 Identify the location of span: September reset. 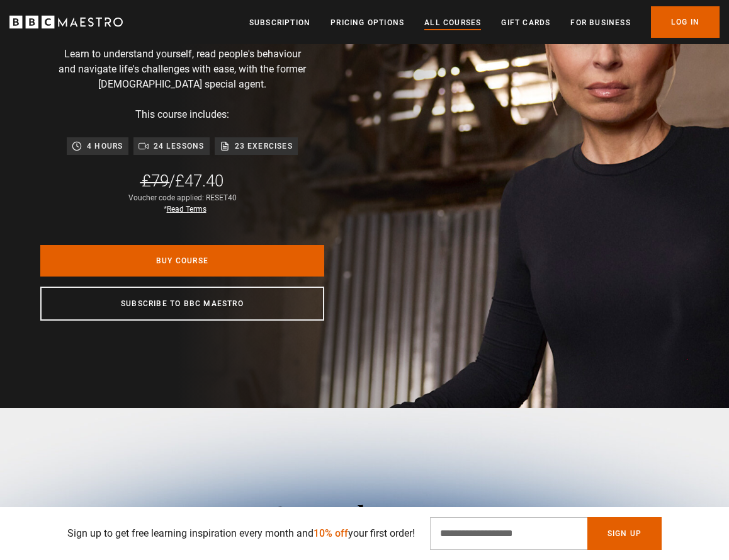
(364, 514).